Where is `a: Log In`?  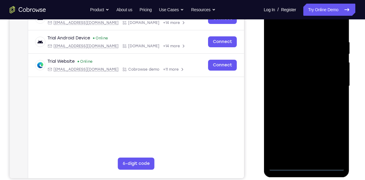 a: Log In is located at coordinates (269, 10).